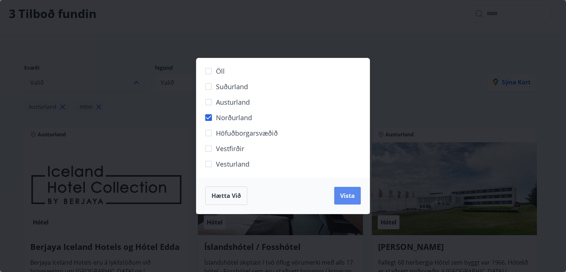  Describe the element at coordinates (226, 196) in the screenshot. I see `span: Hætta við` at that location.